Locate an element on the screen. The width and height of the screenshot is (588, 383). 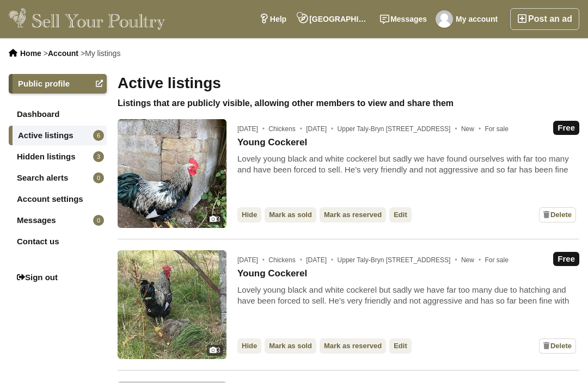
a: Account is located at coordinates (63, 53).